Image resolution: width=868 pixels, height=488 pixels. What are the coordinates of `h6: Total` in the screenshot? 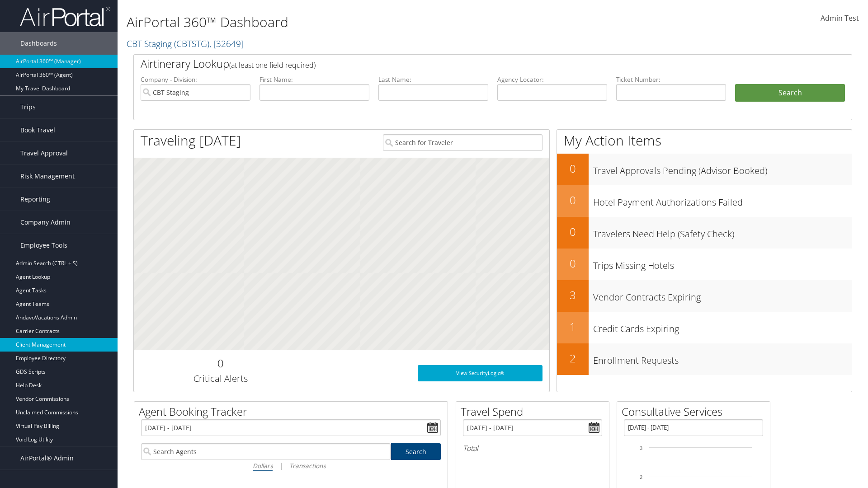 It's located at (532, 448).